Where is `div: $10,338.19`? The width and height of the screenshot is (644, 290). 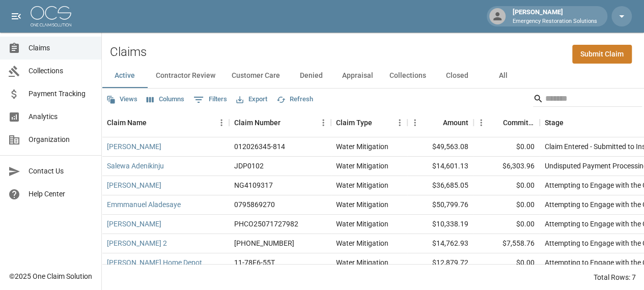 div: $10,338.19 is located at coordinates (441, 224).